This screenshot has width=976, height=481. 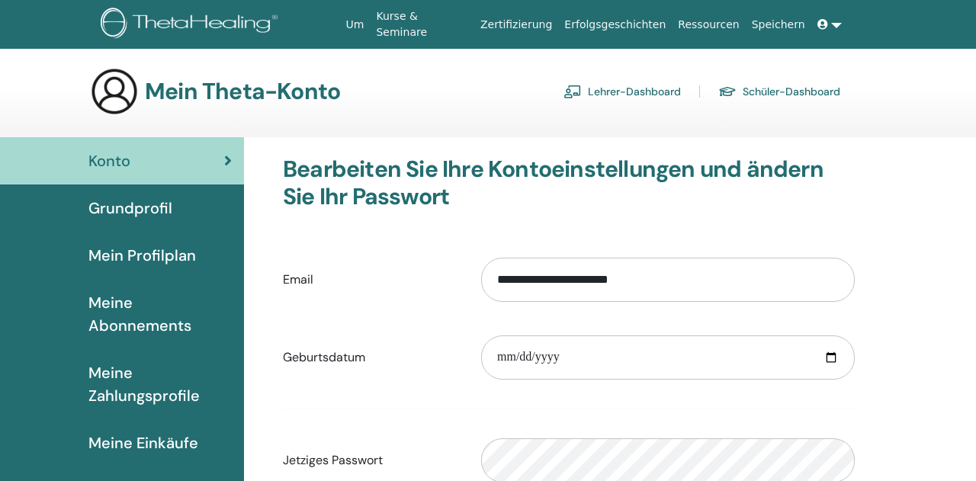 What do you see at coordinates (572, 91) in the screenshot?
I see `img: chalkboard-teacher.svg` at bounding box center [572, 91].